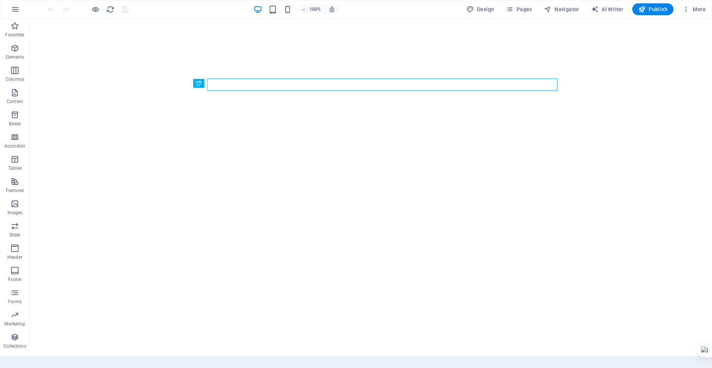  Describe the element at coordinates (480, 9) in the screenshot. I see `div: Design (Ctrl+Alt+Y)` at that location.